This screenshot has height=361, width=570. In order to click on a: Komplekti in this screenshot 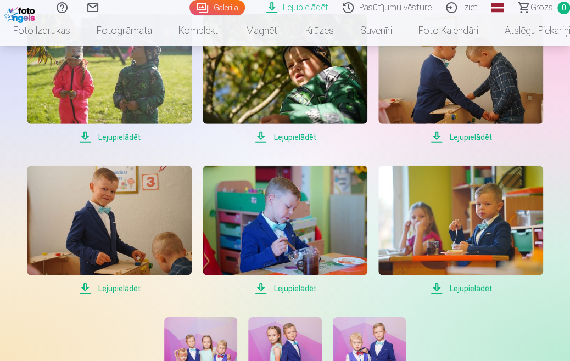, I will do `click(199, 31)`.